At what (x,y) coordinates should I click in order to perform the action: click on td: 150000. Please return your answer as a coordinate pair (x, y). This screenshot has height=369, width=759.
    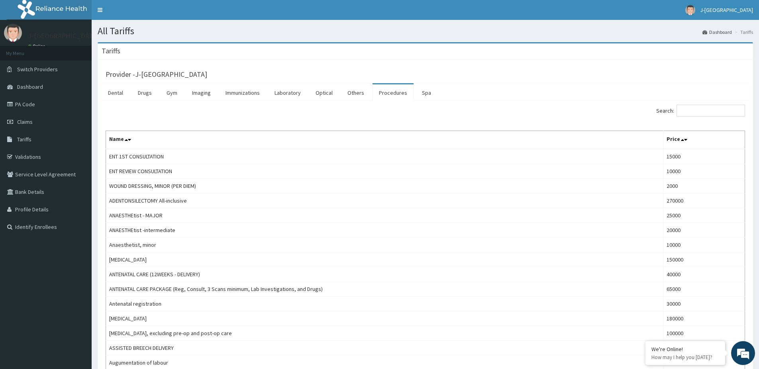
    Looking at the image, I should click on (704, 260).